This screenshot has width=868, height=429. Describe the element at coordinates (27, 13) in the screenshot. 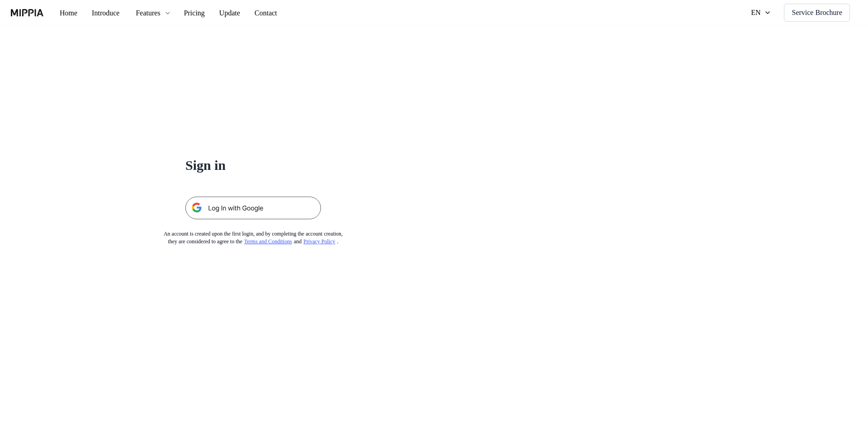

I see `img: logo` at that location.